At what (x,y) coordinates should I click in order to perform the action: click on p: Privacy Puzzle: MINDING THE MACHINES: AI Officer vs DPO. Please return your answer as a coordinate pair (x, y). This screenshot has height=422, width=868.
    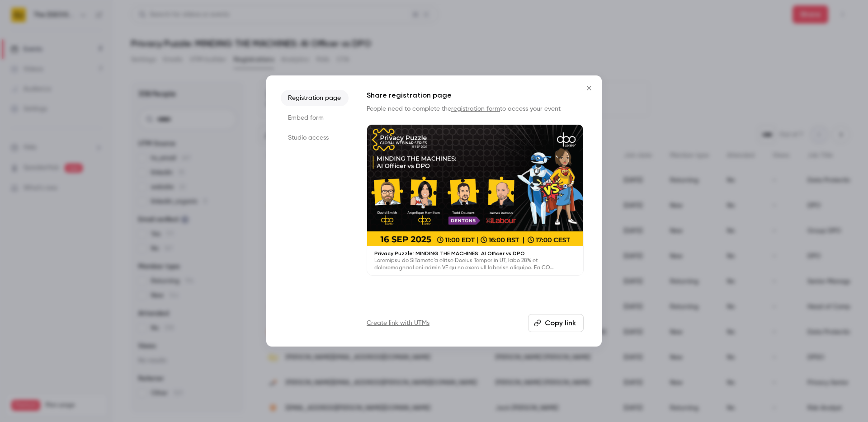
    Looking at the image, I should click on (475, 254).